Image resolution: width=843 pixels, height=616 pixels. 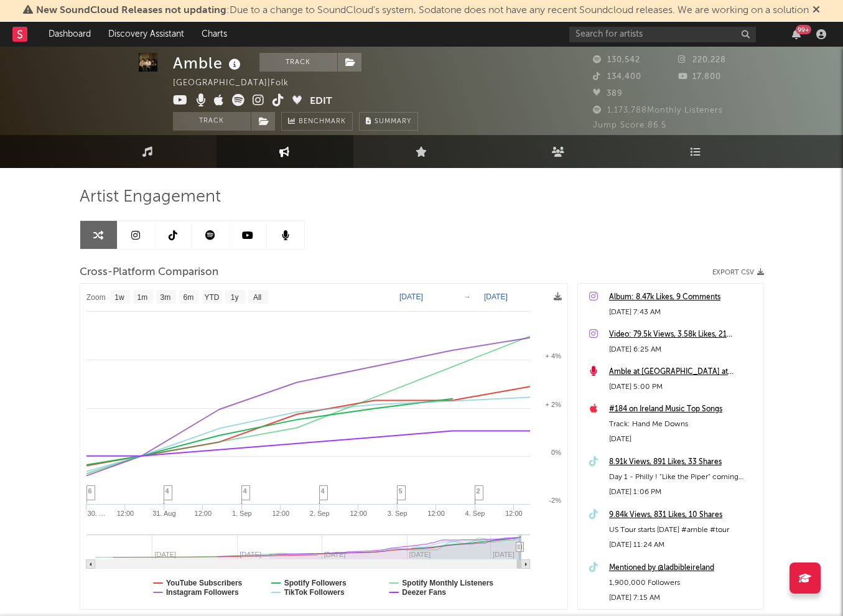 What do you see at coordinates (96, 513) in the screenshot?
I see `text: 30. …` at bounding box center [96, 513].